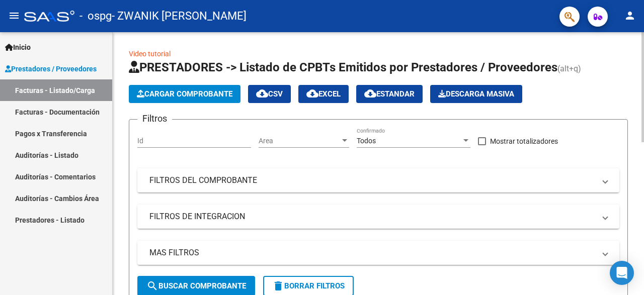  What do you see at coordinates (389, 94) in the screenshot?
I see `span: Estandar` at bounding box center [389, 94].